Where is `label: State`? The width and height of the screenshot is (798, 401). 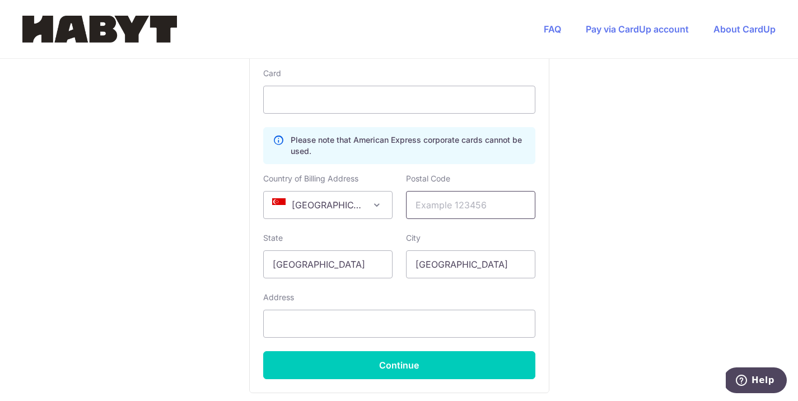
label: State is located at coordinates (273, 238).